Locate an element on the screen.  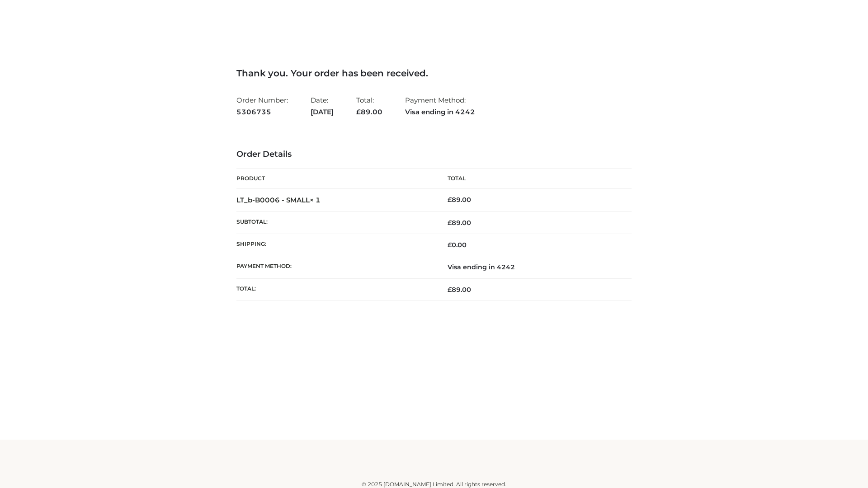
li: Payment Method: is located at coordinates (440, 106).